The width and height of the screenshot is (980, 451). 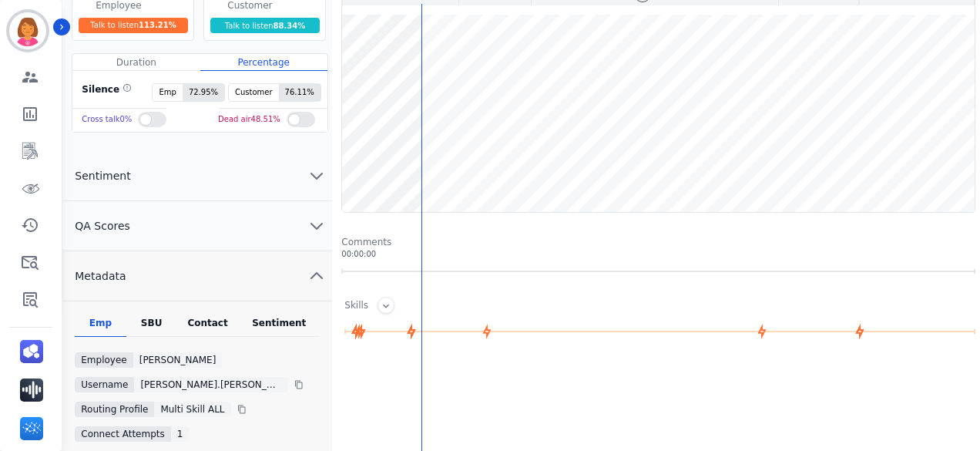 I want to click on div: 00:00:00, so click(x=658, y=254).